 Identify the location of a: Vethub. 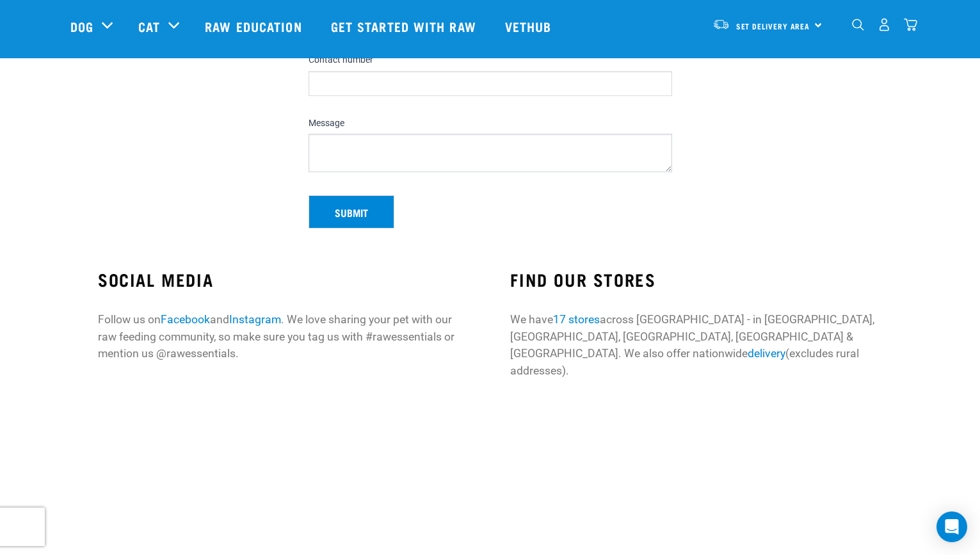
(530, 26).